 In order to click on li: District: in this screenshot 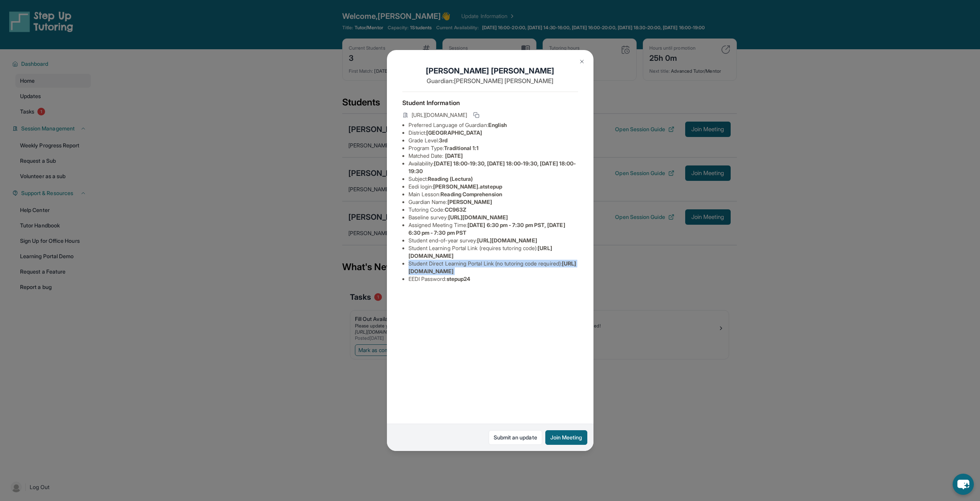, I will do `click(493, 133)`.